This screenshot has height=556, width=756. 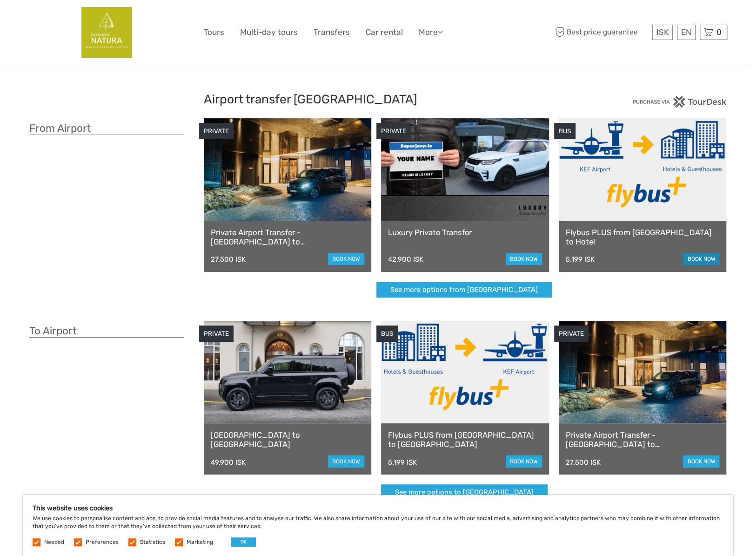 What do you see at coordinates (332, 32) in the screenshot?
I see `a: Transfers` at bounding box center [332, 32].